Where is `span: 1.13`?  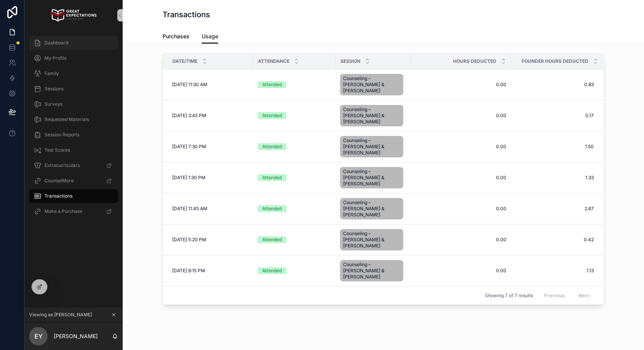 span: 1.13 is located at coordinates (552, 271).